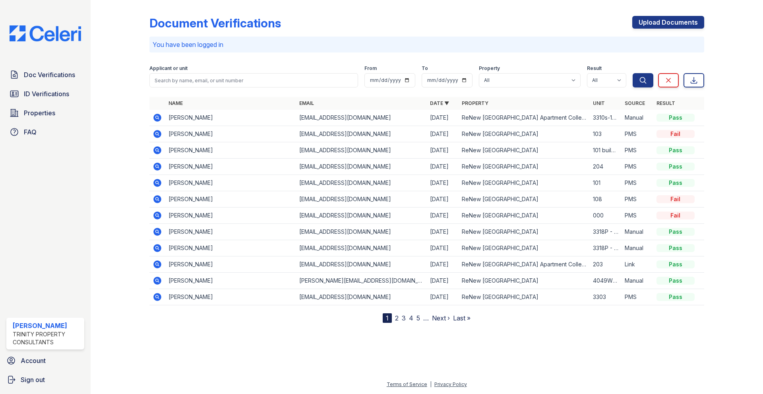 The height and width of the screenshot is (394, 763). What do you see at coordinates (45, 361) in the screenshot?
I see `a: Account` at bounding box center [45, 361].